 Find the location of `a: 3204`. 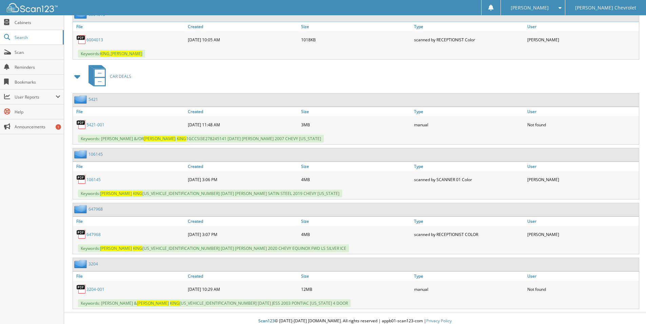

a: 3204 is located at coordinates (93, 264).